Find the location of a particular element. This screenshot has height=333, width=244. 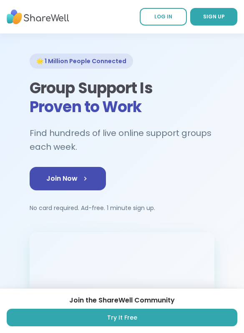

h2: Find hundreds of live online support groups each week. is located at coordinates (122, 140).